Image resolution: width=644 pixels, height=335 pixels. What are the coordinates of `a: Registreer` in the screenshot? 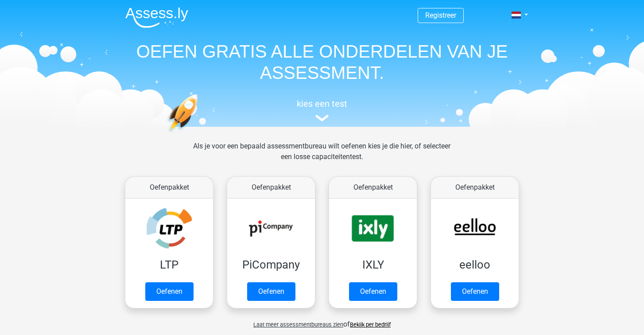 It's located at (441, 15).